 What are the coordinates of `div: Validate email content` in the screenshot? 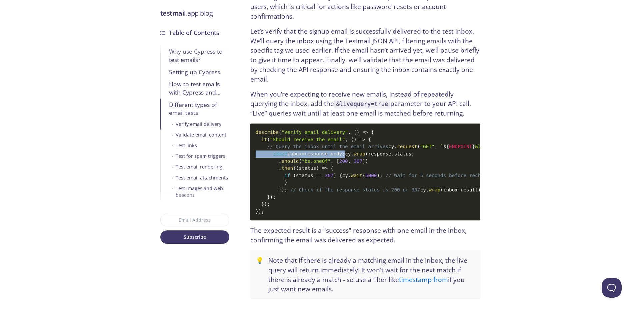 It's located at (201, 135).